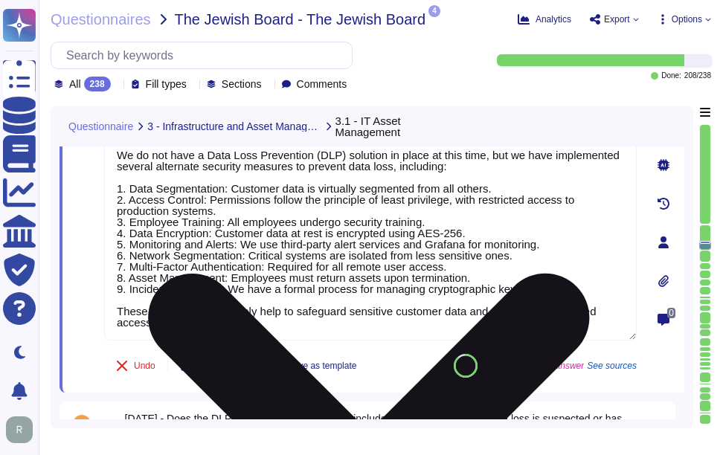  What do you see at coordinates (166, 84) in the screenshot?
I see `span: Fill types` at bounding box center [166, 84].